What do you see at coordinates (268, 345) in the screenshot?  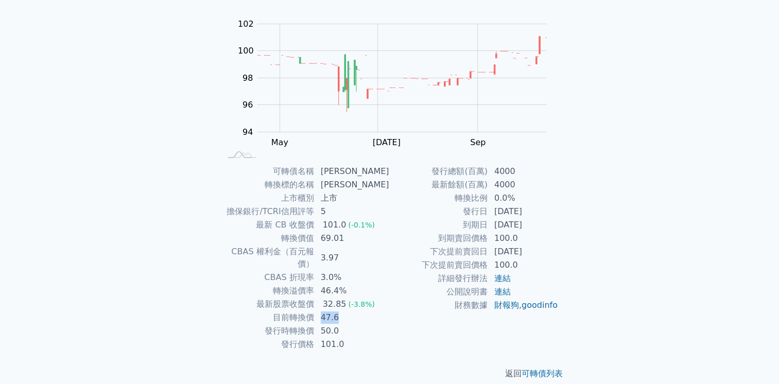 I see `td: 發行價格` at bounding box center [268, 345].